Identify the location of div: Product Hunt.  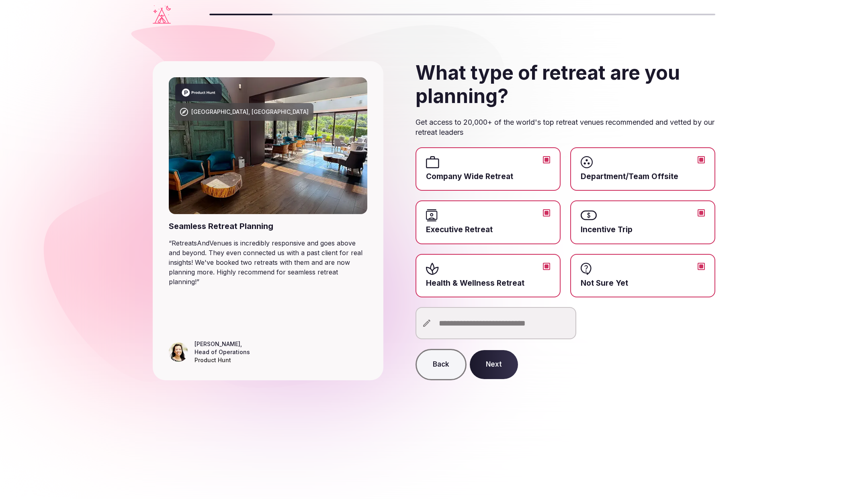
(222, 360).